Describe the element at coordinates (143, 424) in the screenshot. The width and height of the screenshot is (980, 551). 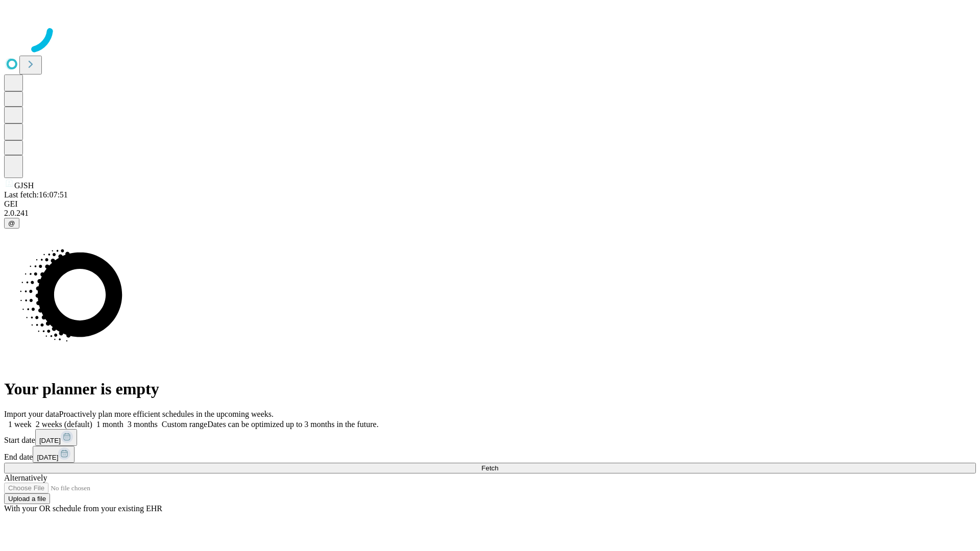
I see `span: 3 months` at that location.